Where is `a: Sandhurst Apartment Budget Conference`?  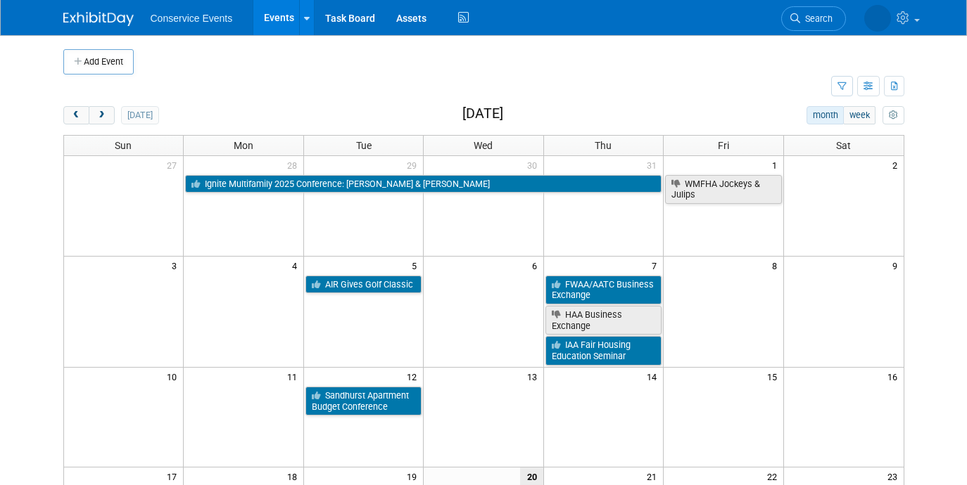 a: Sandhurst Apartment Budget Conference is located at coordinates (363, 401).